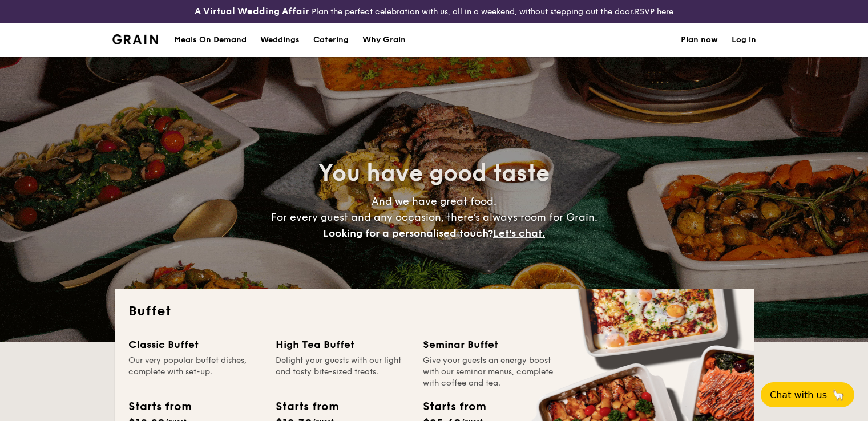  What do you see at coordinates (699, 40) in the screenshot?
I see `a: Plan now` at bounding box center [699, 40].